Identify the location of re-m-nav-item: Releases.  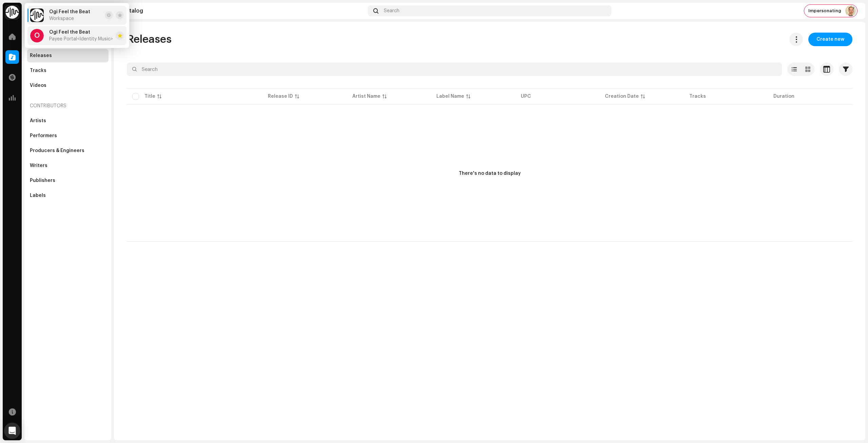
(68, 56).